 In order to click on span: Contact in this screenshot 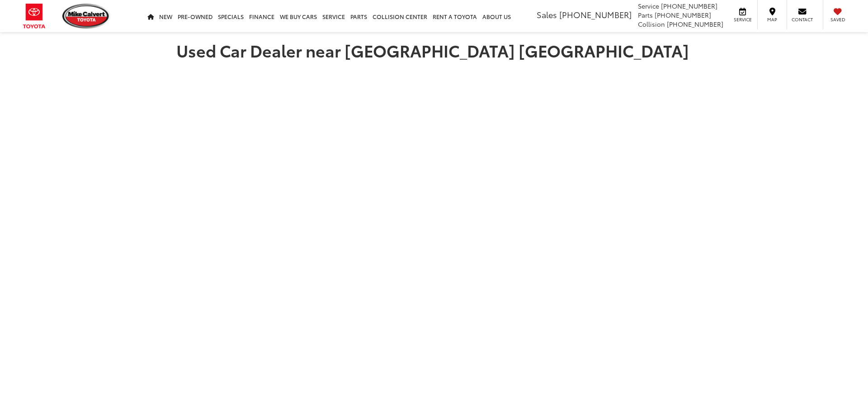, I will do `click(802, 19)`.